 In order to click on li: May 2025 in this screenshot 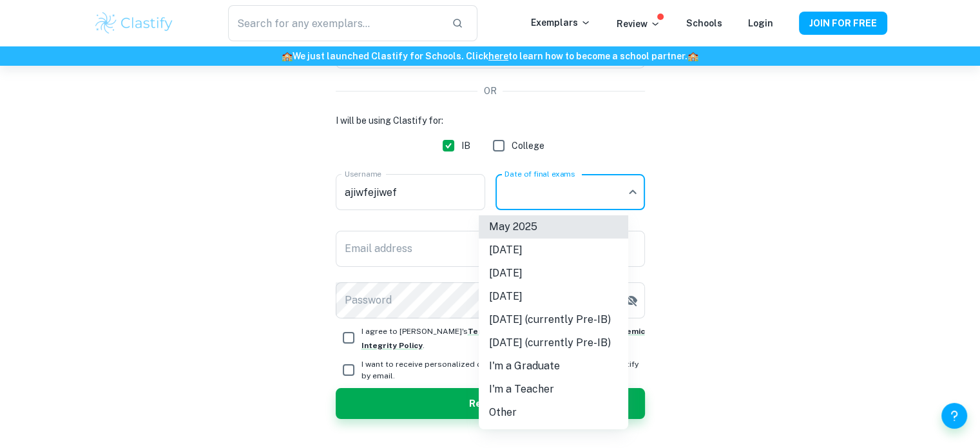, I will do `click(554, 227)`.